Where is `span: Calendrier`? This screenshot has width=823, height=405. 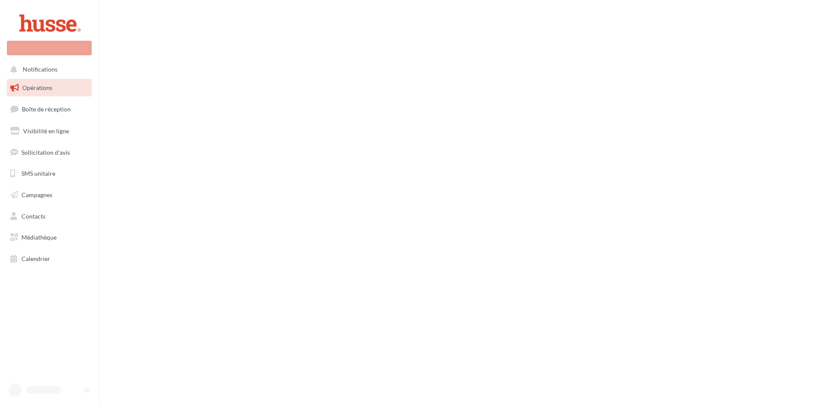
span: Calendrier is located at coordinates (36, 258).